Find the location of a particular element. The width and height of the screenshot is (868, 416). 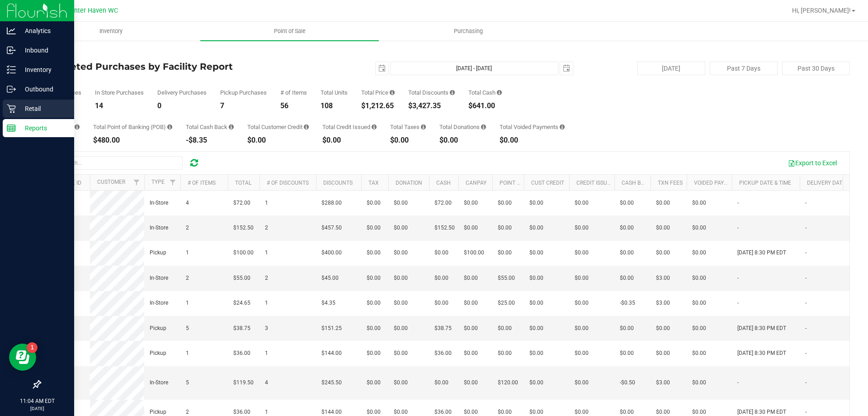

span: $55.00 is located at coordinates (242, 278).